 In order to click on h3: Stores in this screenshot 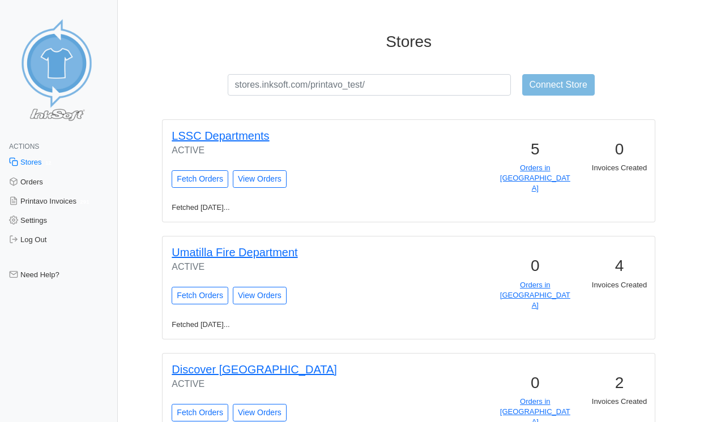, I will do `click(408, 42)`.